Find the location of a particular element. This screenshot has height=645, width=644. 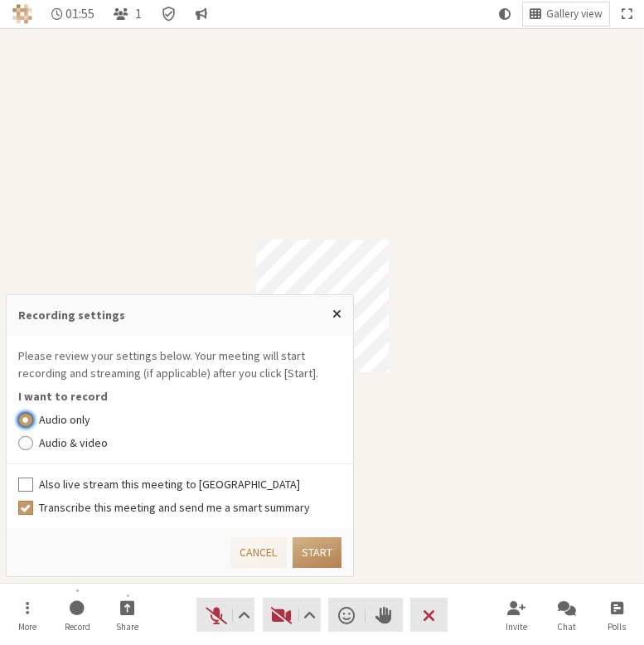

span: 1 is located at coordinates (139, 13).